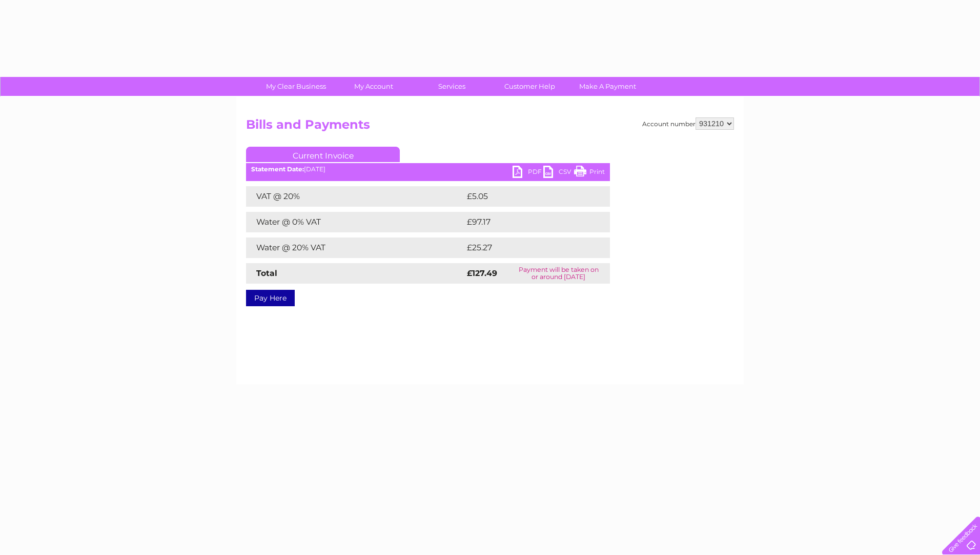  Describe the element at coordinates (355, 197) in the screenshot. I see `td: VAT @ 20%` at that location.